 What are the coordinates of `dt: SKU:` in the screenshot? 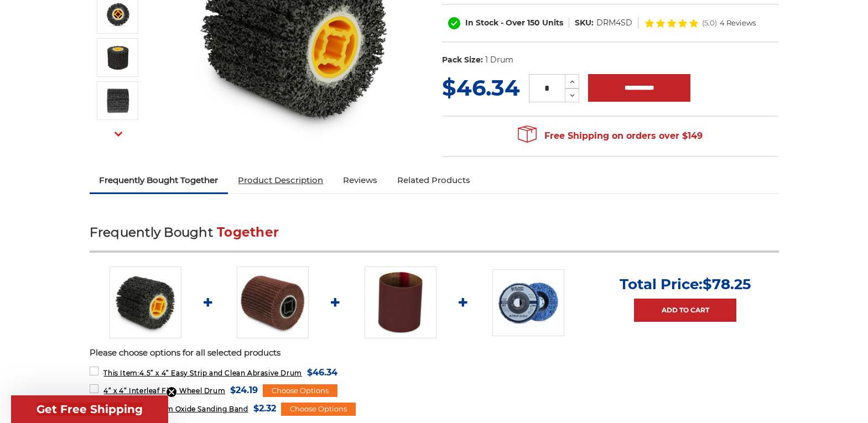 It's located at (584, 23).